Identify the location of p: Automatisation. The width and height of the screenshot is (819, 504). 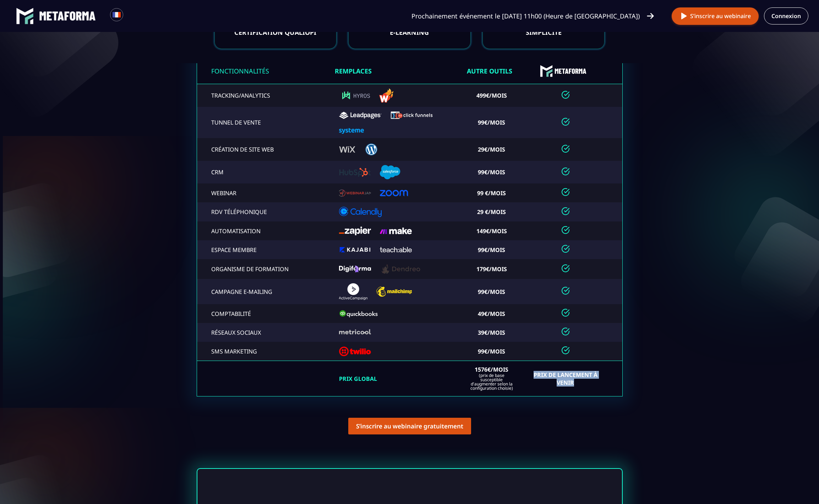
(250, 232).